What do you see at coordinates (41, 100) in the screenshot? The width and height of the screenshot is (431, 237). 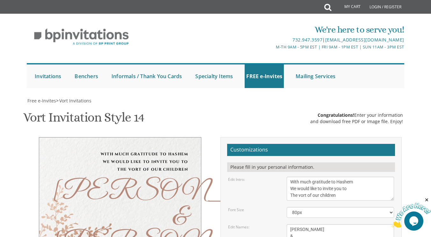 I see `a: Free e-Invites` at bounding box center [41, 100].